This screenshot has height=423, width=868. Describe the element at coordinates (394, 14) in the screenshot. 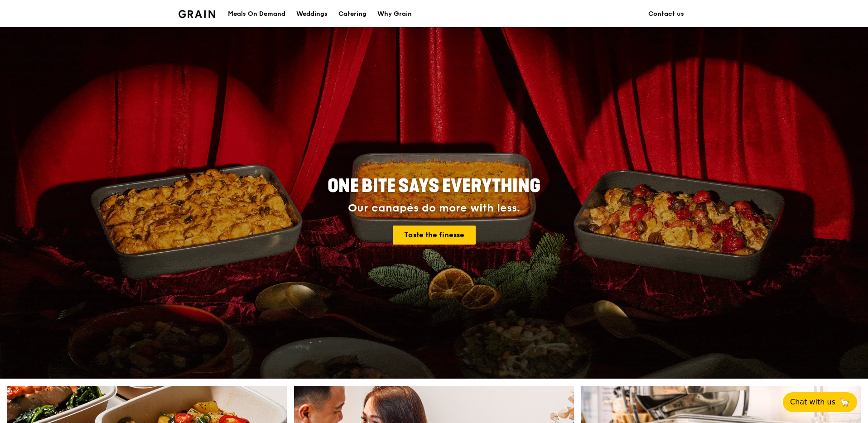

I see `div: Why Grain` at that location.